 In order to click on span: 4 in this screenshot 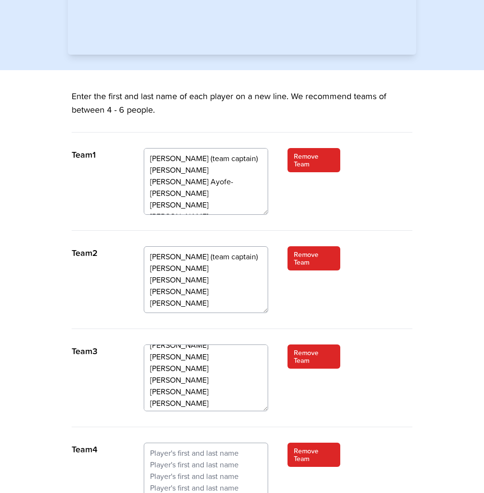, I will do `click(95, 449)`.